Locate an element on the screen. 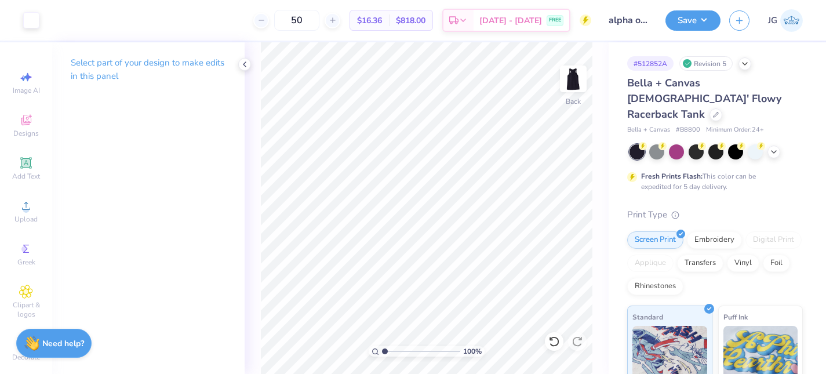 This screenshot has height=374, width=826. div: This color can be expedited for 5 day delivery. is located at coordinates (713, 181).